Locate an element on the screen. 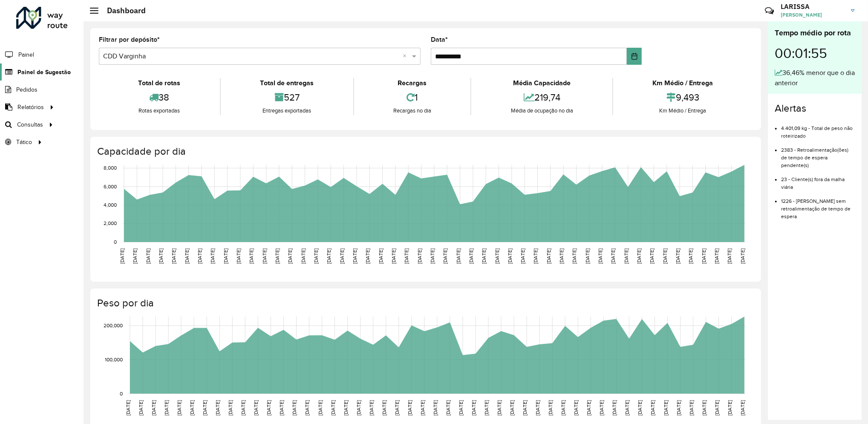 This screenshot has width=868, height=424. li: 4.401,09 kg - Total de peso não roteirizado is located at coordinates (818, 129).